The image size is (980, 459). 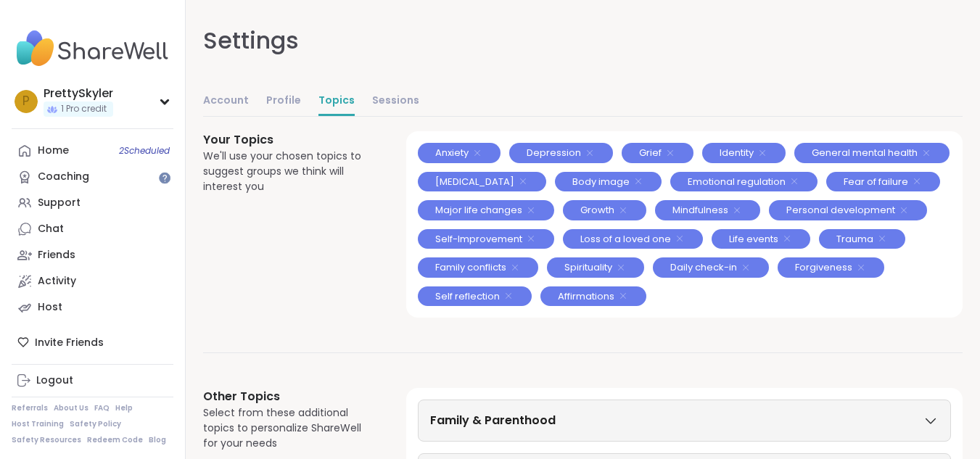 What do you see at coordinates (736, 182) in the screenshot?
I see `span: Emotional regulation` at bounding box center [736, 182].